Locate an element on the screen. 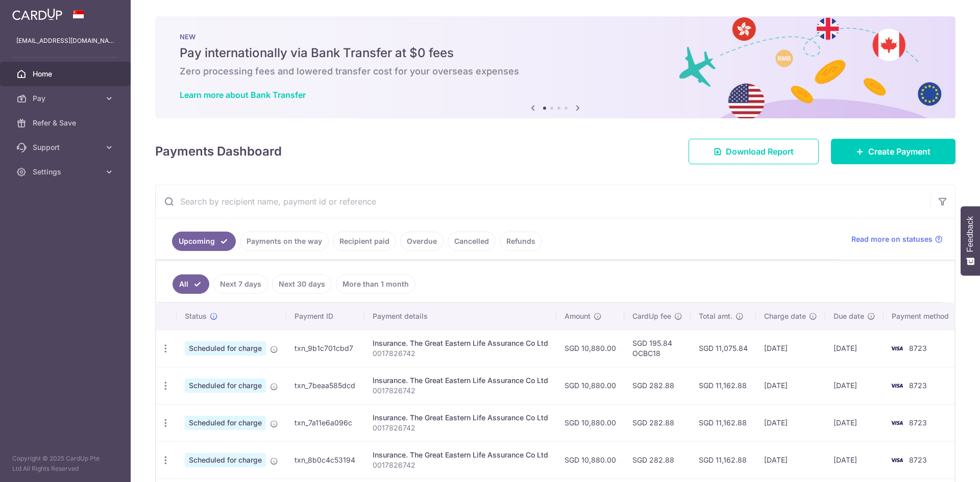 This screenshot has height=482, width=980. span: Read more on statuses is located at coordinates (891, 239).